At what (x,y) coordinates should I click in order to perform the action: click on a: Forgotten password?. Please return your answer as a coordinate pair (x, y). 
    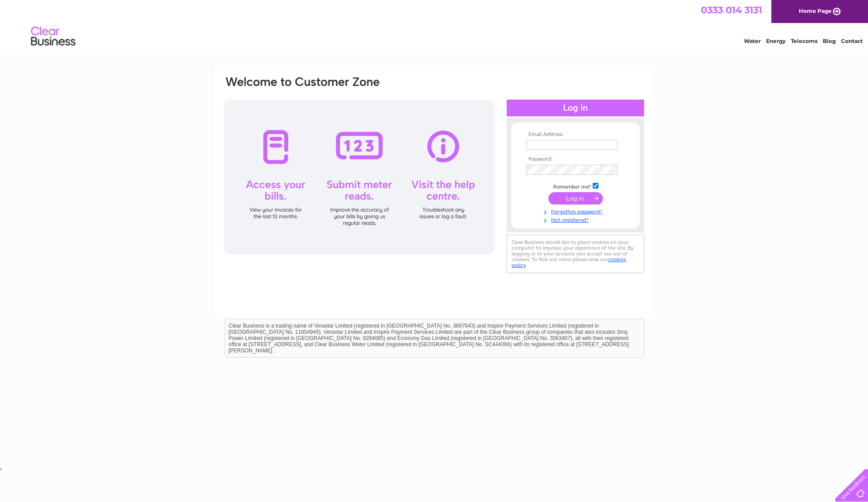
    Looking at the image, I should click on (576, 211).